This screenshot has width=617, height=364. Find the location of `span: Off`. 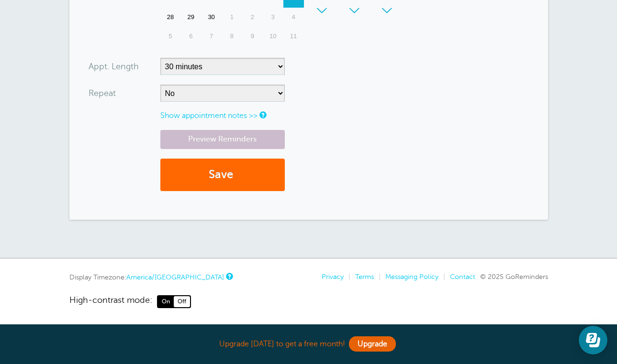

span: Off is located at coordinates (182, 302).